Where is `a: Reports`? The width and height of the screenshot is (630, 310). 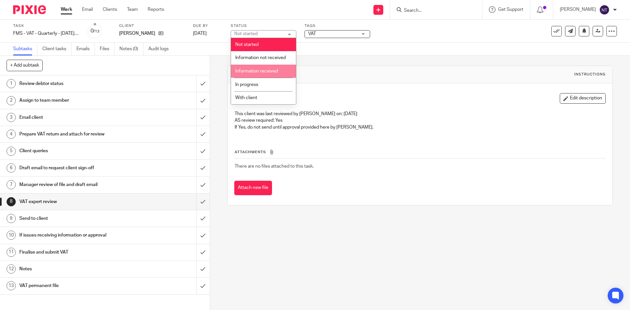 a: Reports is located at coordinates (156, 10).